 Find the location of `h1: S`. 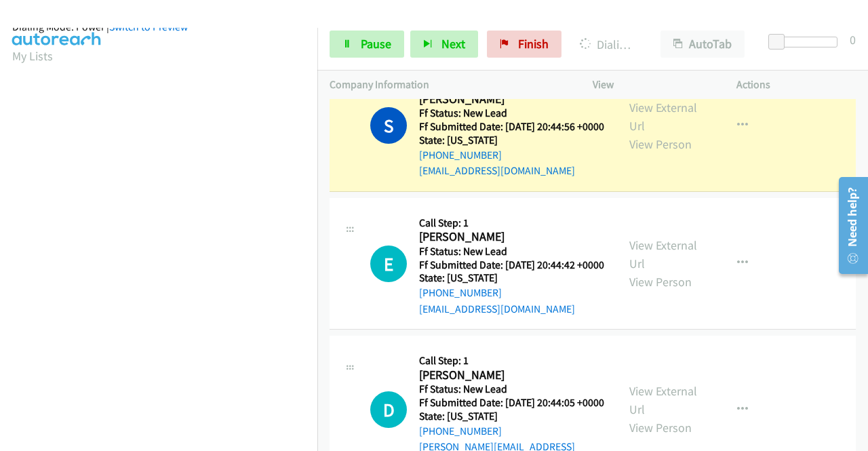

h1: S is located at coordinates (388, 125).